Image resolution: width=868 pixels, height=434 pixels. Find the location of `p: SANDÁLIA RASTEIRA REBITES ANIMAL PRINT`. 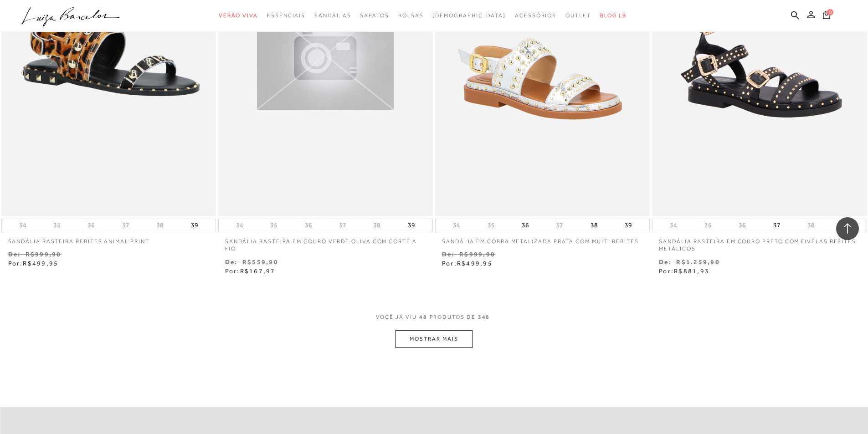

p: SANDÁLIA RASTEIRA REBITES ANIMAL PRINT is located at coordinates (108, 238).